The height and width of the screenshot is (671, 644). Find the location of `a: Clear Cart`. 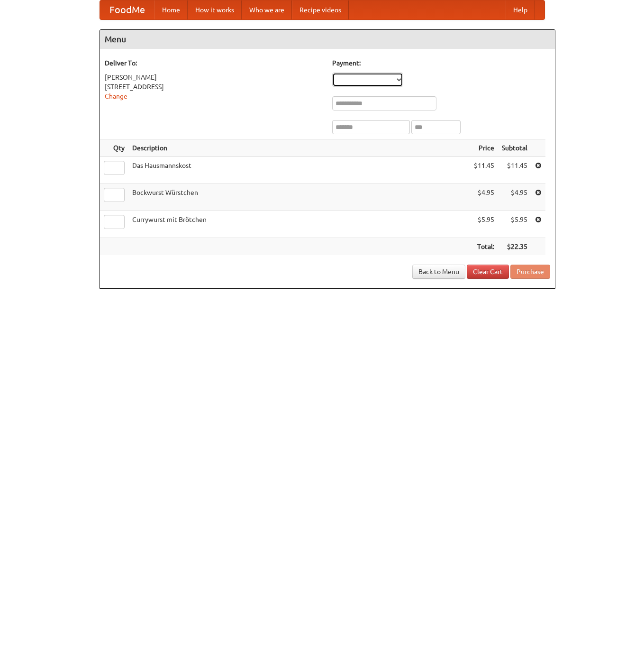

a: Clear Cart is located at coordinates (488, 272).